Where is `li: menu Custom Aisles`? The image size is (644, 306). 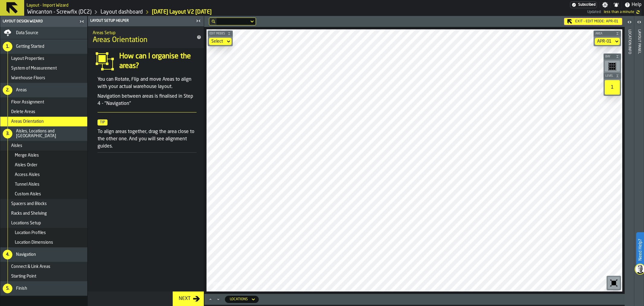
li: menu Custom Aisles is located at coordinates (44, 194).